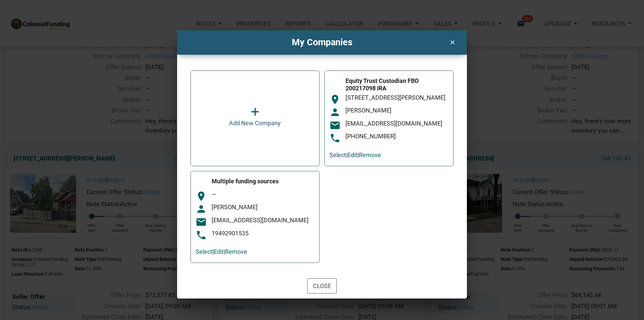 Image resolution: width=644 pixels, height=320 pixels. What do you see at coordinates (255, 123) in the screenshot?
I see `div: Add New Company` at bounding box center [255, 123].